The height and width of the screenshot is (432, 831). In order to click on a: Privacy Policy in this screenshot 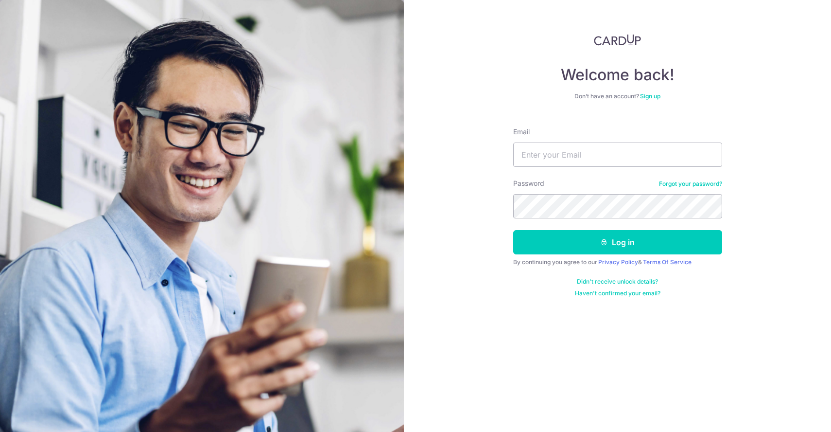, I will do `click(618, 262)`.